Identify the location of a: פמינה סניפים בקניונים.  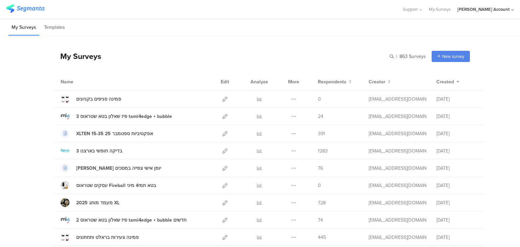
(91, 99).